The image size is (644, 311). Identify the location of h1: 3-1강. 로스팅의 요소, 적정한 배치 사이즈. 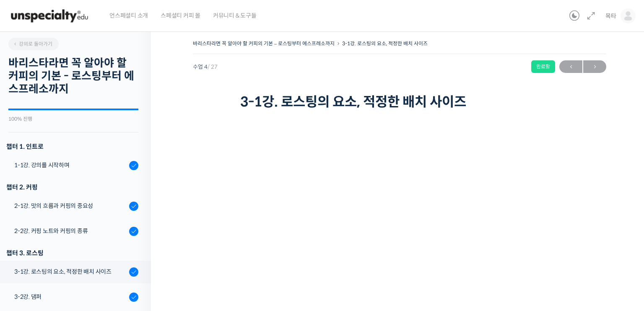
(400, 102).